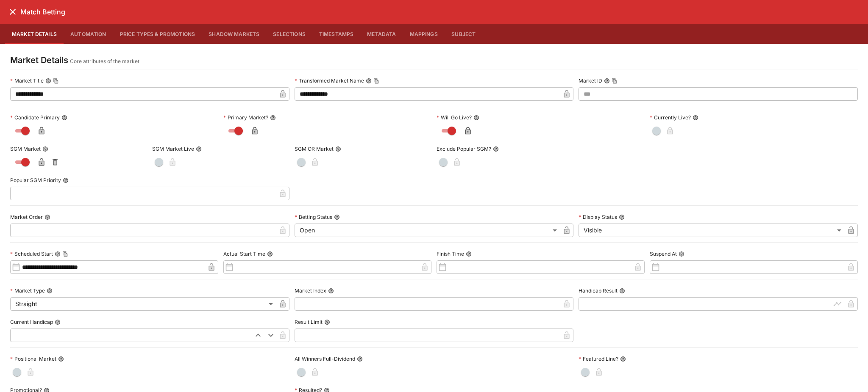 Image resolution: width=868 pixels, height=392 pixels. I want to click on p: SGM Market, so click(25, 149).